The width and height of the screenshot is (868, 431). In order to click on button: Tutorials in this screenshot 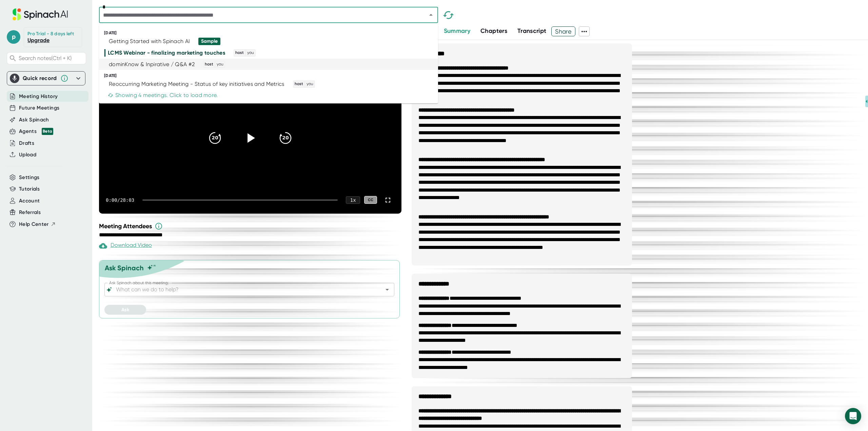, I will do `click(29, 189)`.